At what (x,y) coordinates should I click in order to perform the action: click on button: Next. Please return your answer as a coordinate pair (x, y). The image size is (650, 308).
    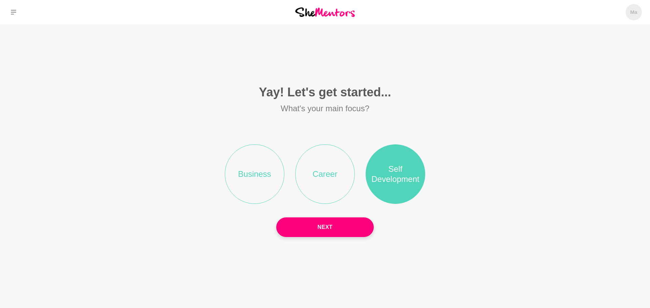
    Looking at the image, I should click on (325, 228).